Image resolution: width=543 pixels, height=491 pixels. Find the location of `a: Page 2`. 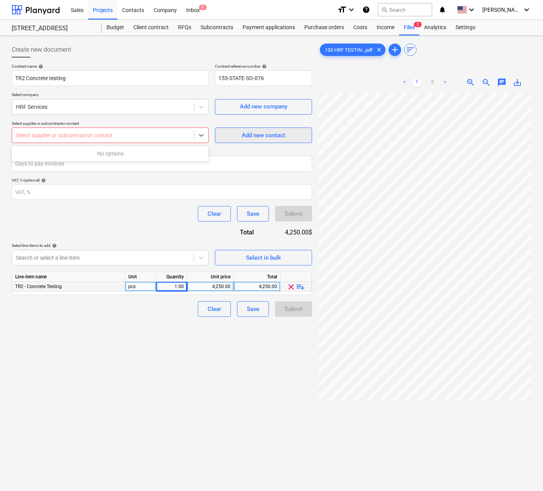

a: Page 2 is located at coordinates (432, 82).